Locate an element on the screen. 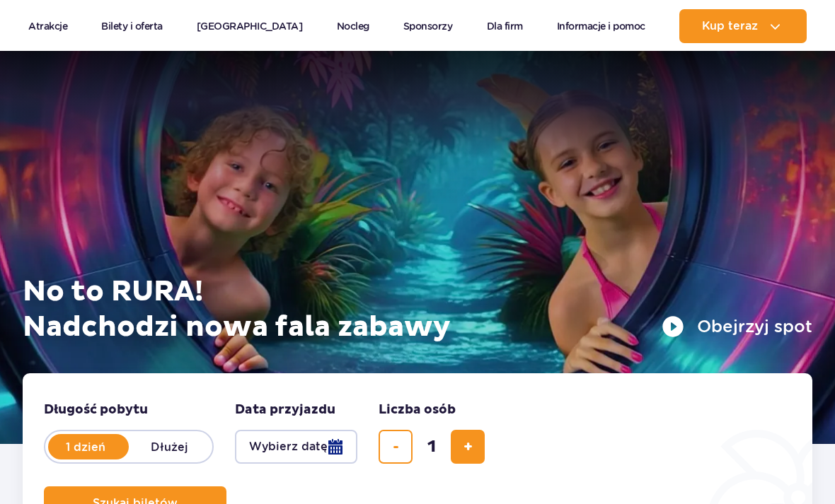  button: usuń bilet is located at coordinates (395, 447).